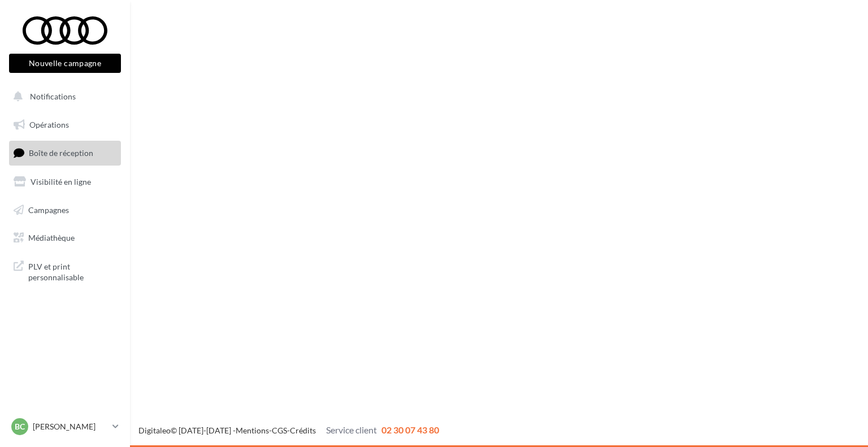 The image size is (868, 447). Describe the element at coordinates (154, 430) in the screenshot. I see `a: Digitaleo` at that location.